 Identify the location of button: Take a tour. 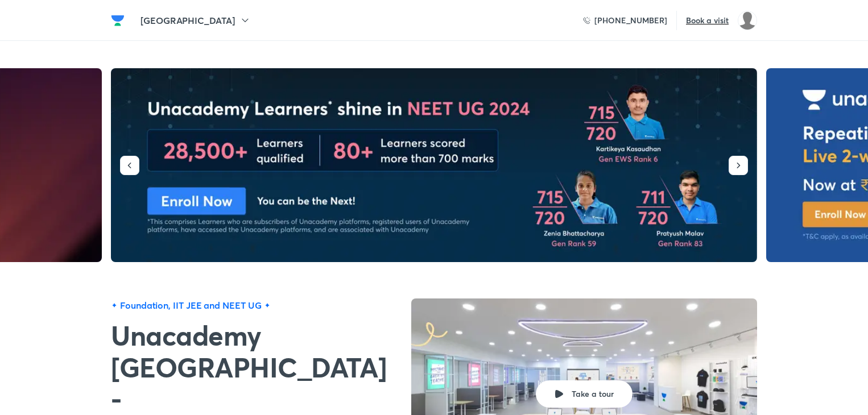
(585, 394).